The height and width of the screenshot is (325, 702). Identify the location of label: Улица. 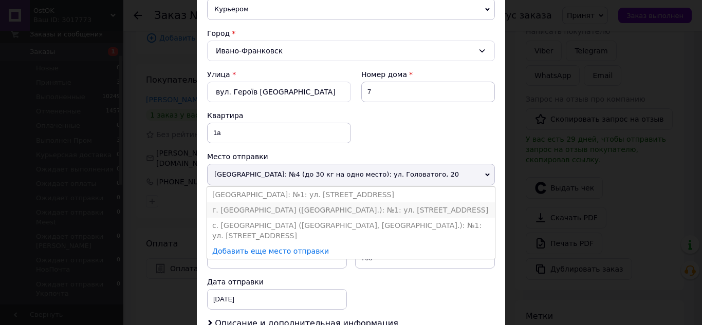
(218, 75).